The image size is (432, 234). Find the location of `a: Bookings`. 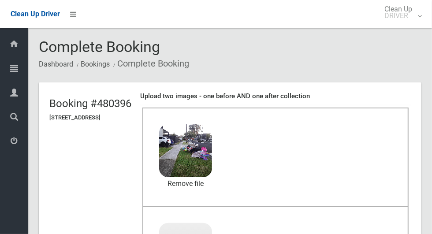

a: Bookings is located at coordinates (95, 64).